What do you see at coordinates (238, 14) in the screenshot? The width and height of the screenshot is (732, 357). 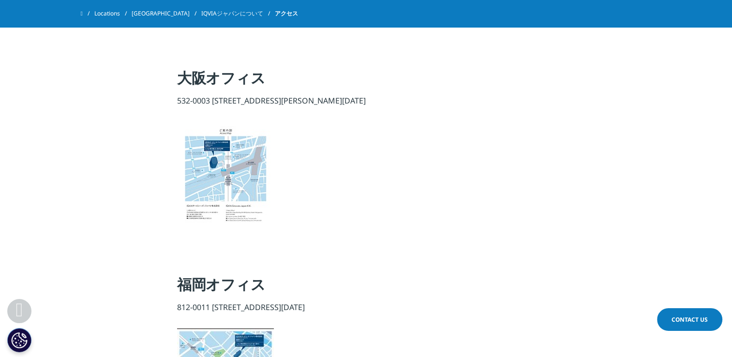 I see `a: IQVIAジャパンについて` at bounding box center [238, 14].